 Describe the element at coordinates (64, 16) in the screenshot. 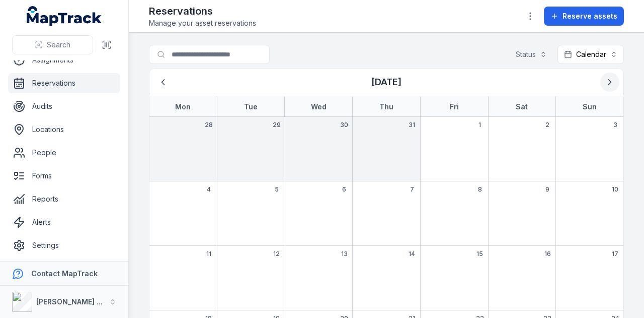

I see `a: MapTrack` at that location.